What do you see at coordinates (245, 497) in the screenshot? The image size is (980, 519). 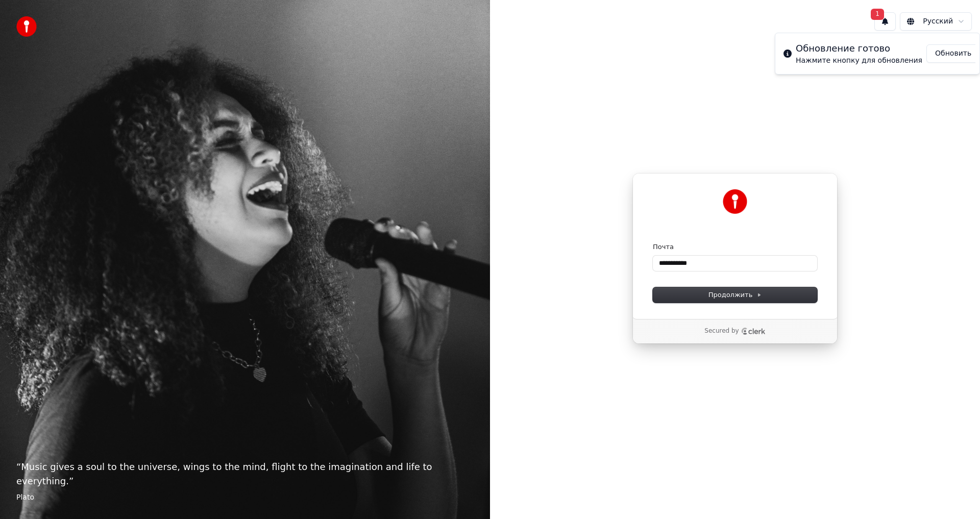 I see `footer: Plato` at bounding box center [245, 497].